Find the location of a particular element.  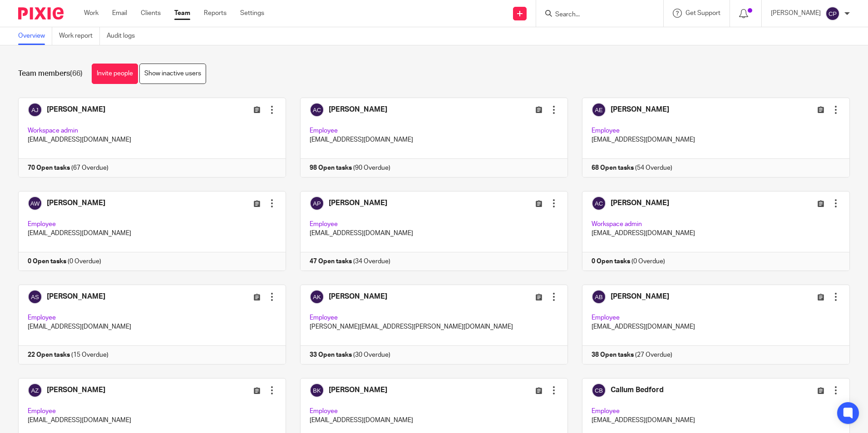

a: Reports is located at coordinates (215, 13).